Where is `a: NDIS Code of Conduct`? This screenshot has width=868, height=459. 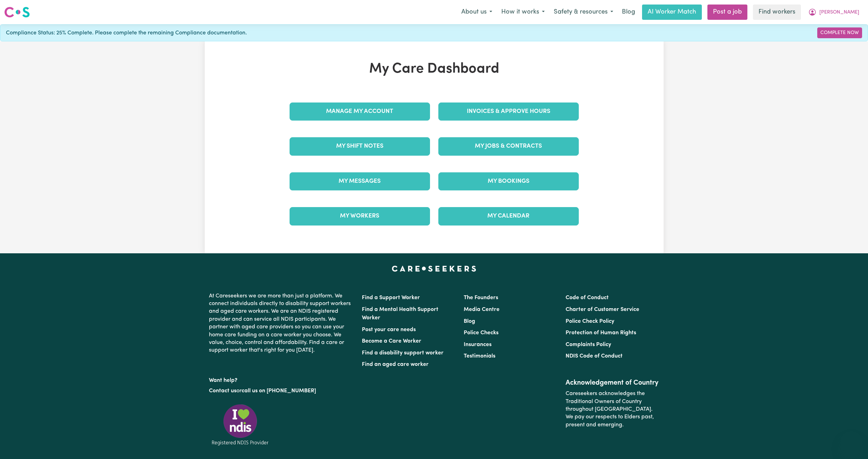
a: NDIS Code of Conduct is located at coordinates (594, 356).